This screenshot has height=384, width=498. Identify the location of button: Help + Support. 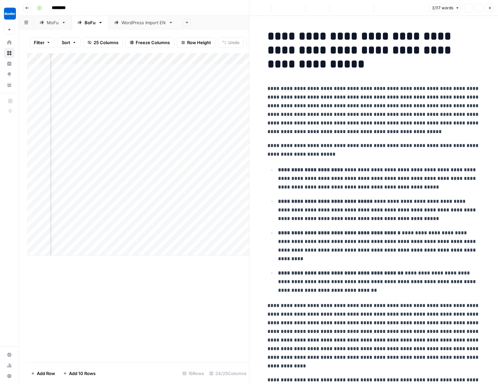
(9, 376).